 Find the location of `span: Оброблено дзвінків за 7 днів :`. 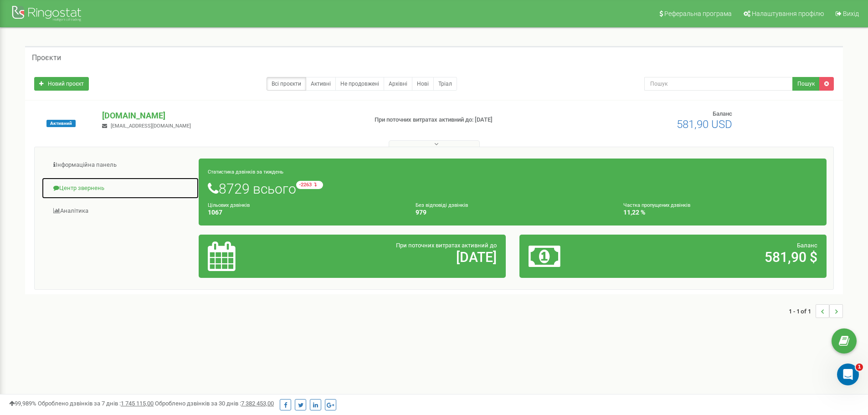

span: Оброблено дзвінків за 7 днів : is located at coordinates (96, 403).